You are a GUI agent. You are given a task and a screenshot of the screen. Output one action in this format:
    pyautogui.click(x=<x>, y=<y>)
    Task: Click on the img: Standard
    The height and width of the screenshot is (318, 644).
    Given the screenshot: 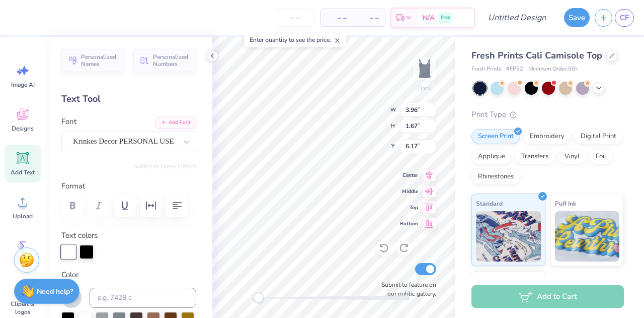 What is the action you would take?
    pyautogui.click(x=508, y=236)
    